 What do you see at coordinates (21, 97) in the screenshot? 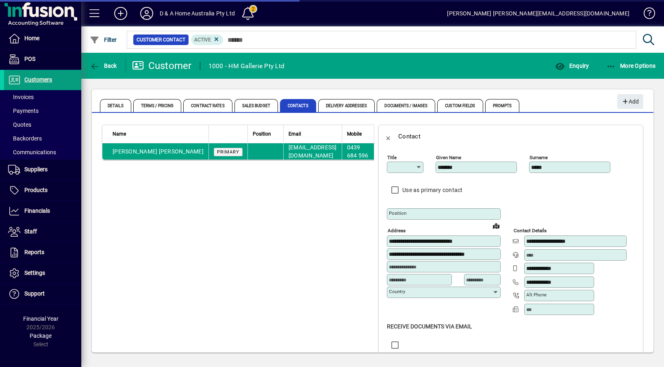
I see `span: Invoices` at bounding box center [21, 97].